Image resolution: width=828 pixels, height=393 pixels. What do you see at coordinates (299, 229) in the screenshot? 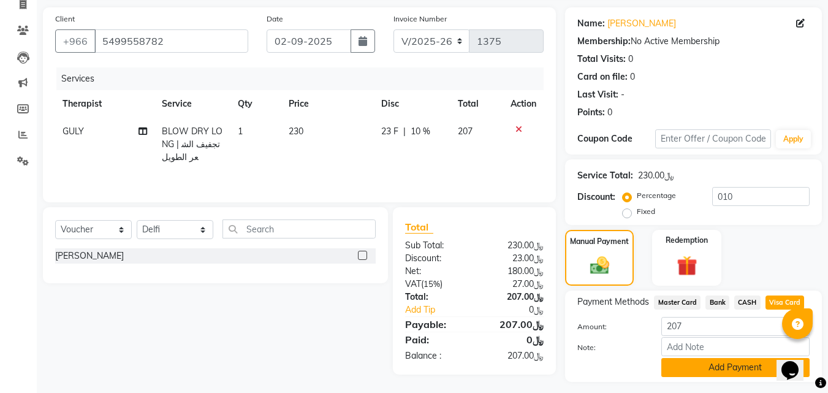
I see `input: Search` at bounding box center [299, 229].